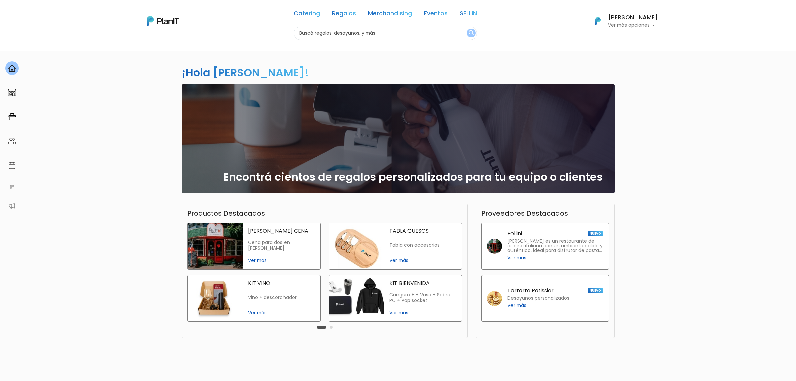  What do you see at coordinates (344, 15) in the screenshot?
I see `a: Regalos` at bounding box center [344, 15].